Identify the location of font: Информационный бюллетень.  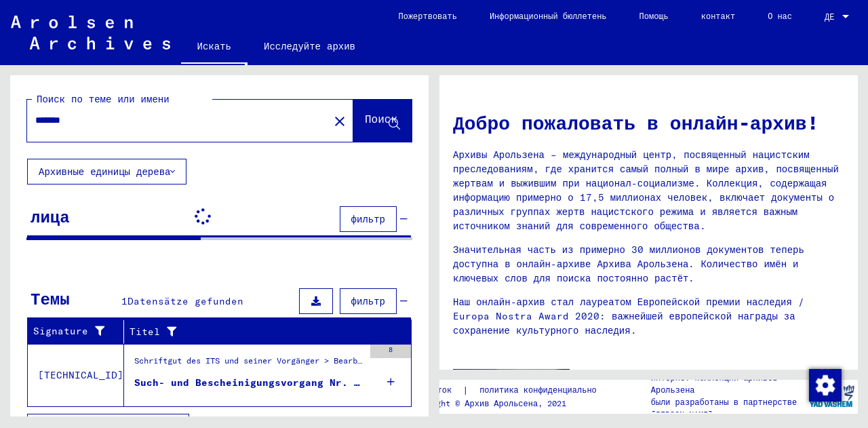
(548, 15).